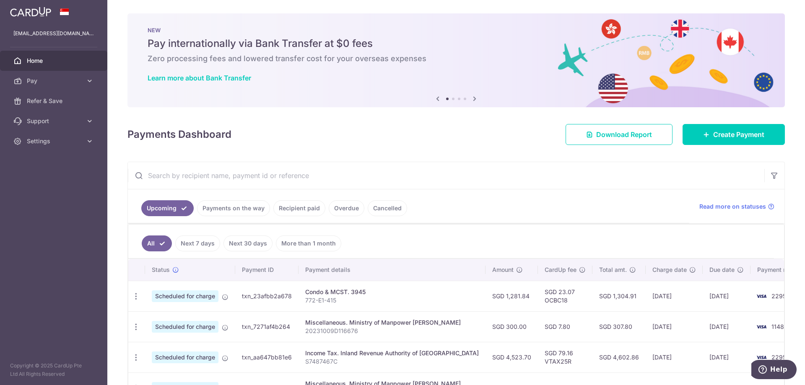 The height and width of the screenshot is (385, 805). Describe the element at coordinates (722, 270) in the screenshot. I see `span: Due date` at that location.